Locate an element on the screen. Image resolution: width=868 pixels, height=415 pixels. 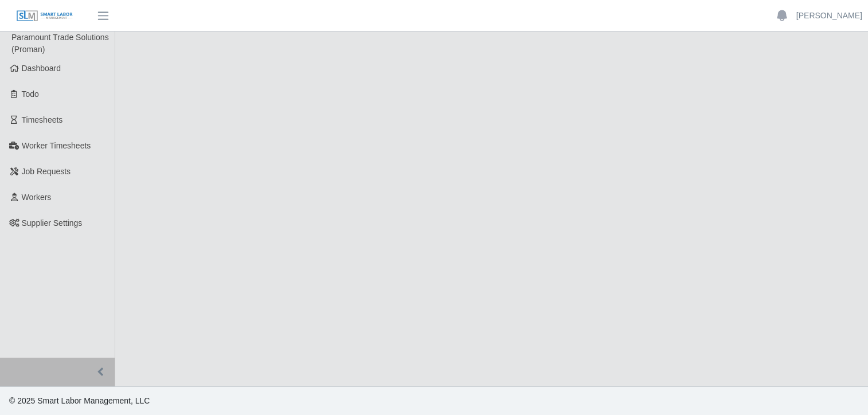
span: Job Requests is located at coordinates (47, 171).